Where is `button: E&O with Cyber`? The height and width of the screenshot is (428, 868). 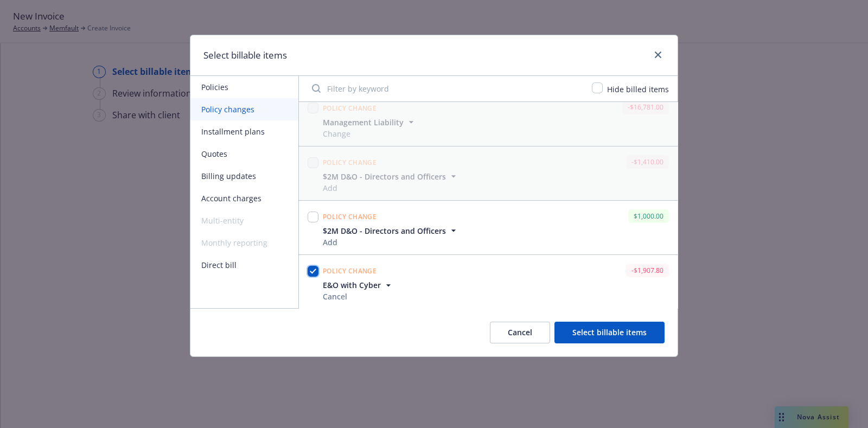
button: E&O with Cyber is located at coordinates (358, 285).